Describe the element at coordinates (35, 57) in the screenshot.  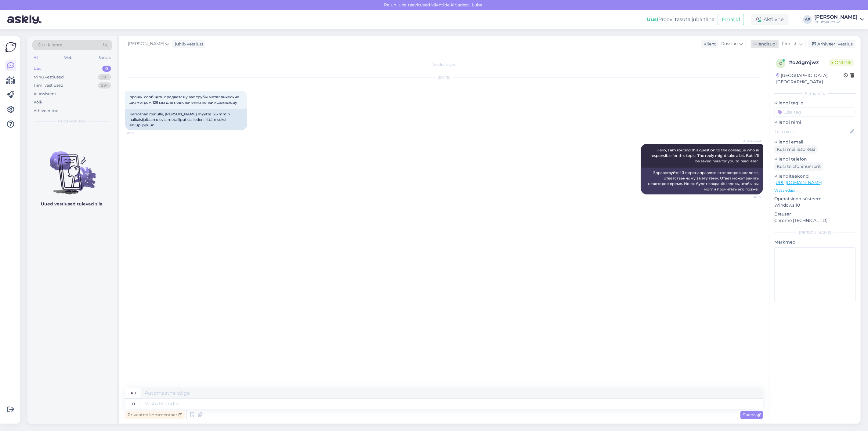
I see `div: All` at that location.